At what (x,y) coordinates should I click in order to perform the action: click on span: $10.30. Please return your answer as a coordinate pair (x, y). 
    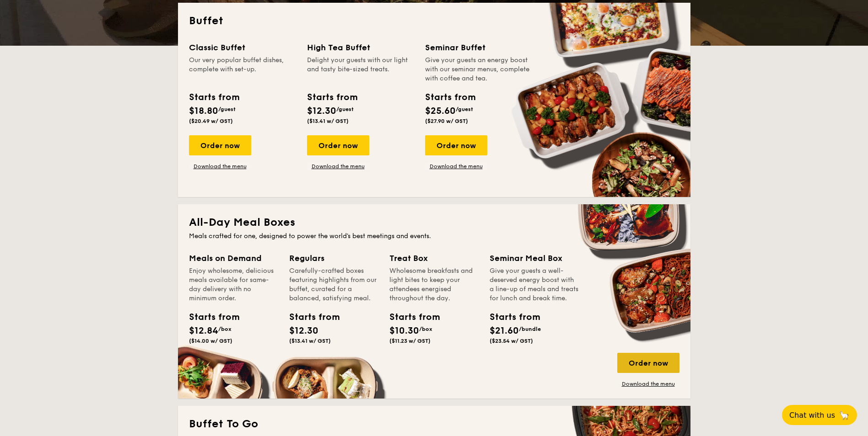
    Looking at the image, I should click on (404, 331).